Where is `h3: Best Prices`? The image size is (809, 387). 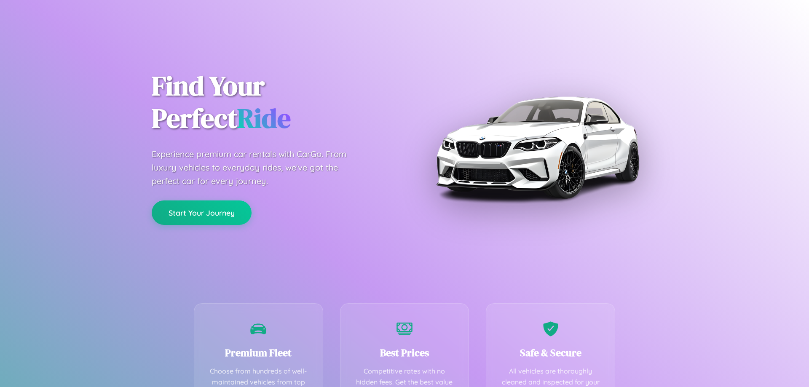
h3: Best Prices is located at coordinates (405, 353).